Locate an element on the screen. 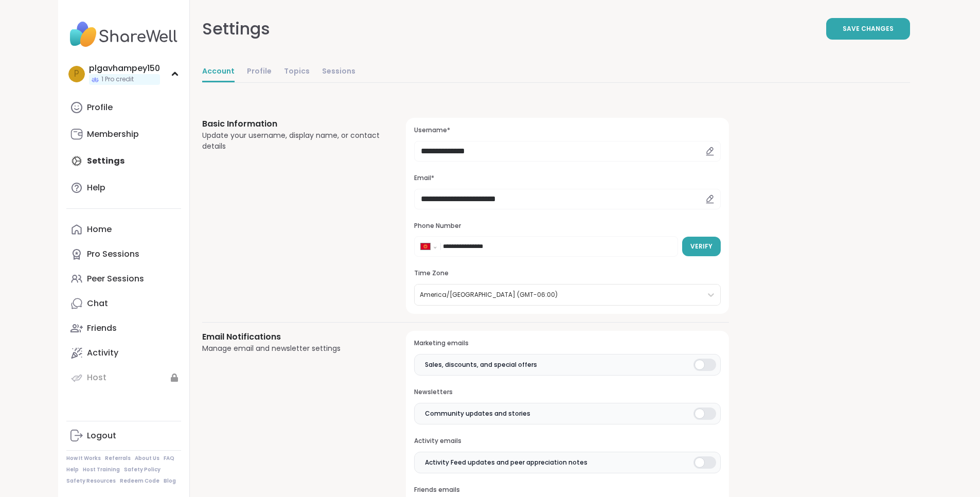 The image size is (980, 497). a: Friends is located at coordinates (124, 328).